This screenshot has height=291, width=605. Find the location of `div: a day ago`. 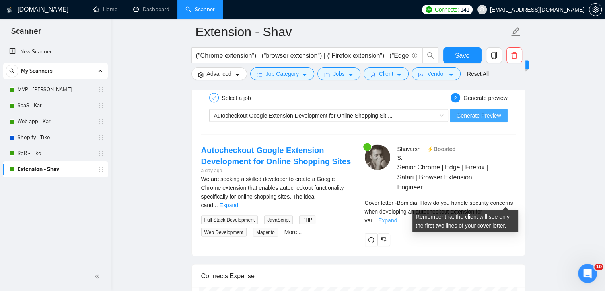

div: a day ago is located at coordinates (277, 170).